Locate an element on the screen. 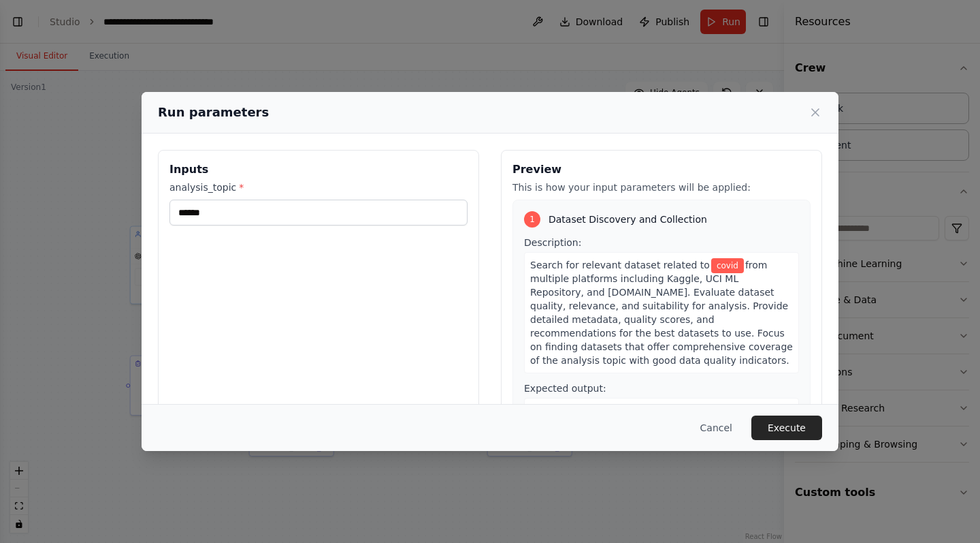 The width and height of the screenshot is (980, 543). button: Cancel is located at coordinates (716, 428).